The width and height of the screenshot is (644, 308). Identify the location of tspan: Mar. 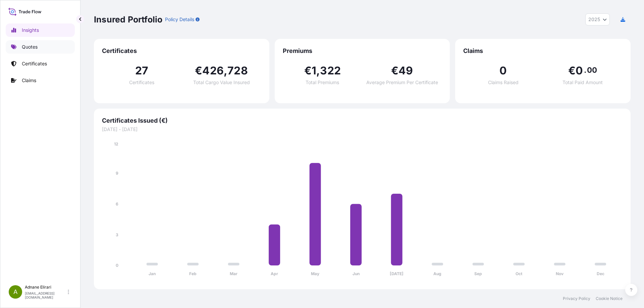
(234, 273).